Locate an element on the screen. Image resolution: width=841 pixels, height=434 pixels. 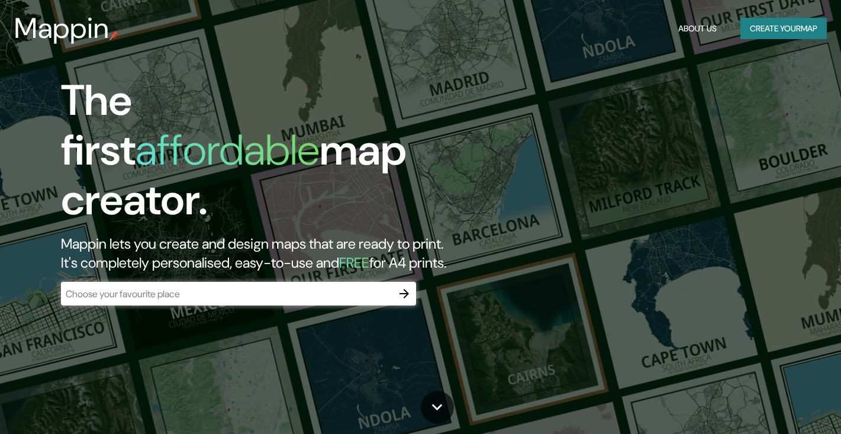
h2: Mappin lets you create and design maps that are ready to print. It's completely personalised, eas... is located at coordinates (271, 253).